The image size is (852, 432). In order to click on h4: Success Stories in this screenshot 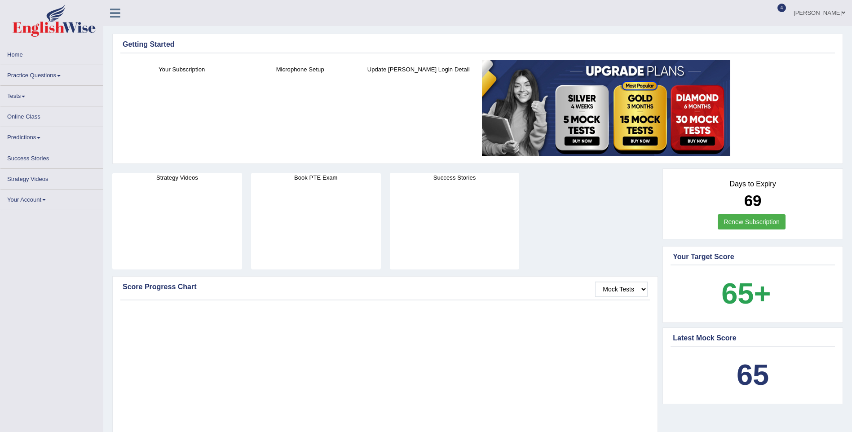, I will do `click(455, 177)`.